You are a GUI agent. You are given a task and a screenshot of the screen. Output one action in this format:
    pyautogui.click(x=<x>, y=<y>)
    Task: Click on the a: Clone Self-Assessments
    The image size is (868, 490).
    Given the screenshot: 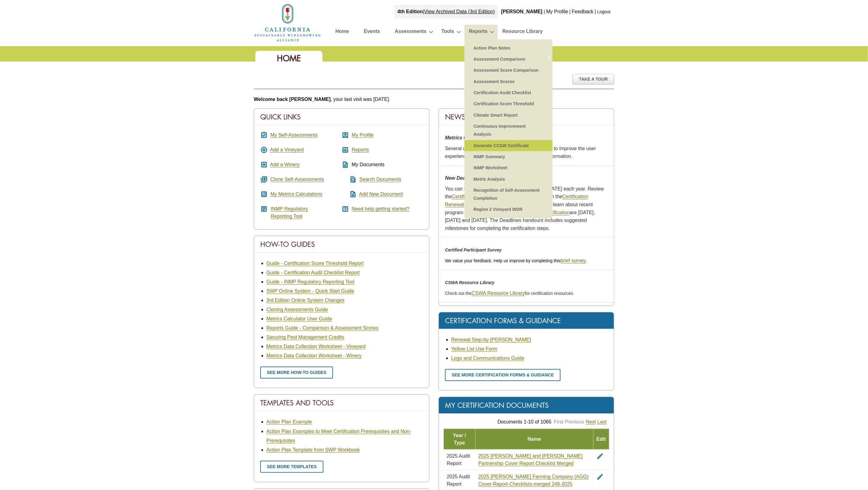 What is the action you would take?
    pyautogui.click(x=297, y=180)
    